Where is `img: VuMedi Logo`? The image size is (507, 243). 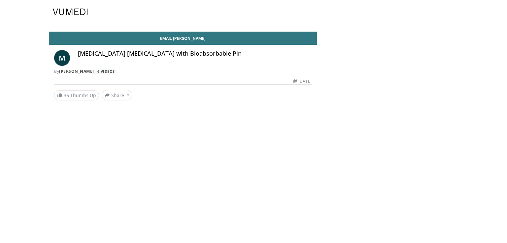 img: VuMedi Logo is located at coordinates (70, 12).